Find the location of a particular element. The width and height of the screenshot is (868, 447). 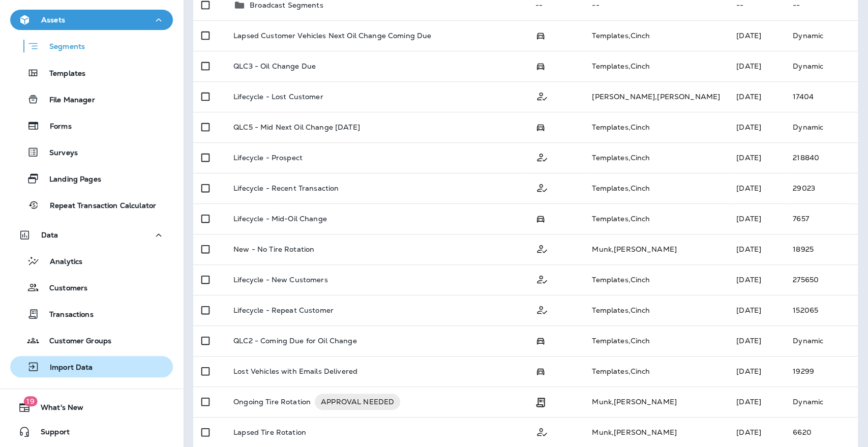

p: Templates is located at coordinates (62, 74).